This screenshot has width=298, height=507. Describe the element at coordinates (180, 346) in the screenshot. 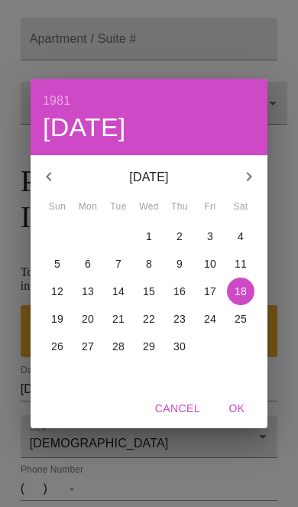

I see `p: 30` at that location.